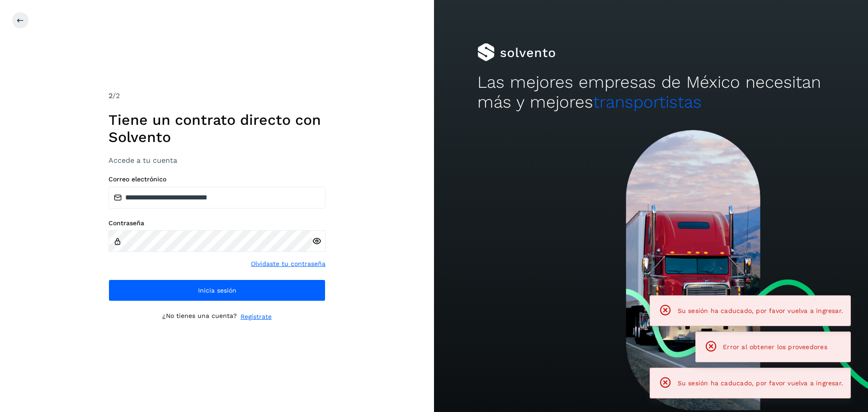 The height and width of the screenshot is (412, 868). What do you see at coordinates (217, 290) in the screenshot?
I see `button: Inicia sesión` at bounding box center [217, 290].